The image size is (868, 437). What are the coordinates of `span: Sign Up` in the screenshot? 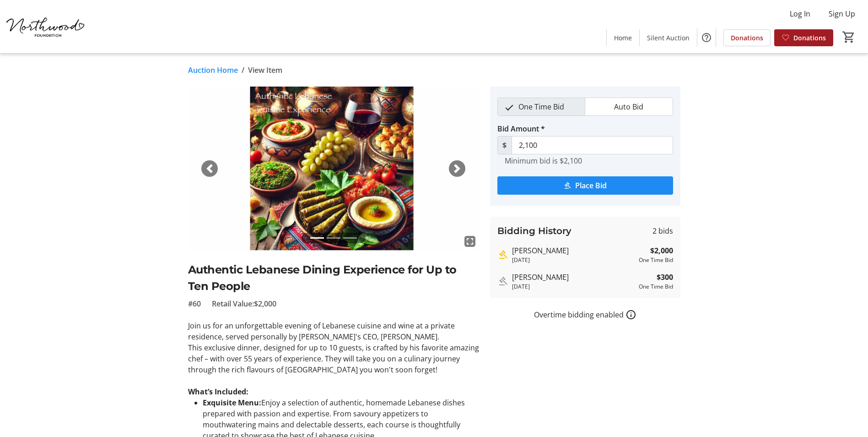 It's located at (842, 14).